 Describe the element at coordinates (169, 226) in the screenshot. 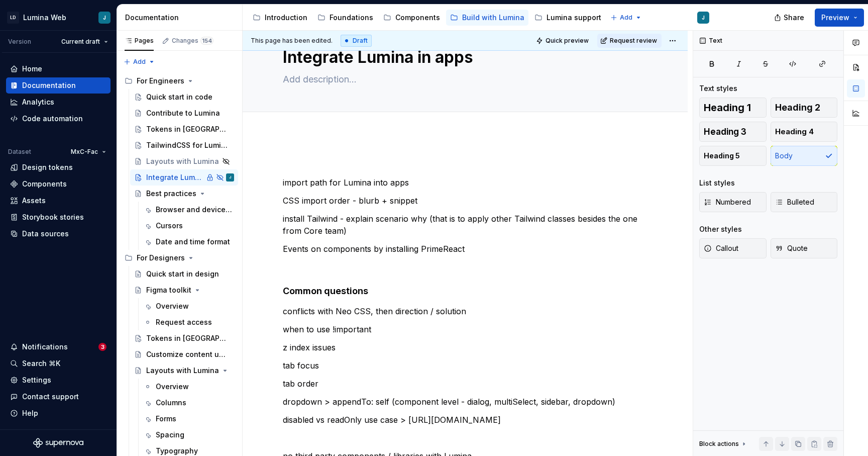

I see `div: Cursors` at that location.